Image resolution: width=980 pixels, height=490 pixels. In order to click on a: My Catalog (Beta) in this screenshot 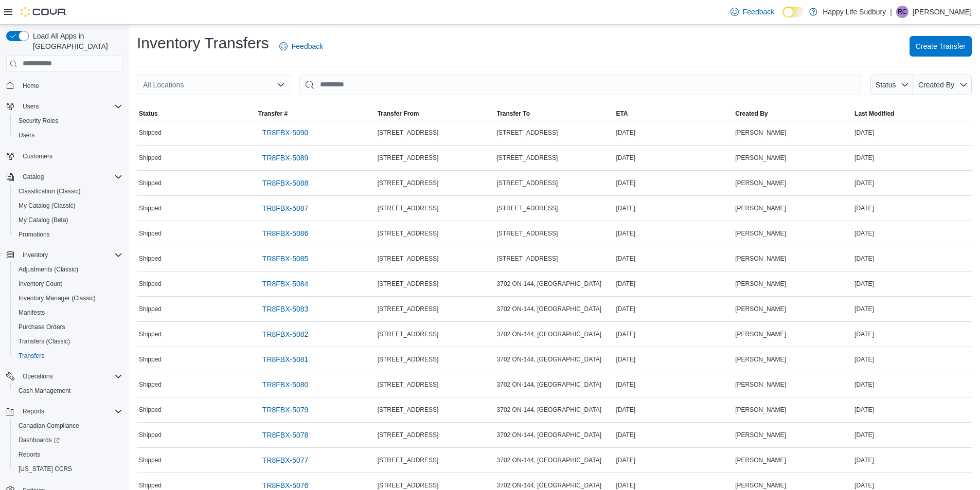, I will do `click(43, 220)`.